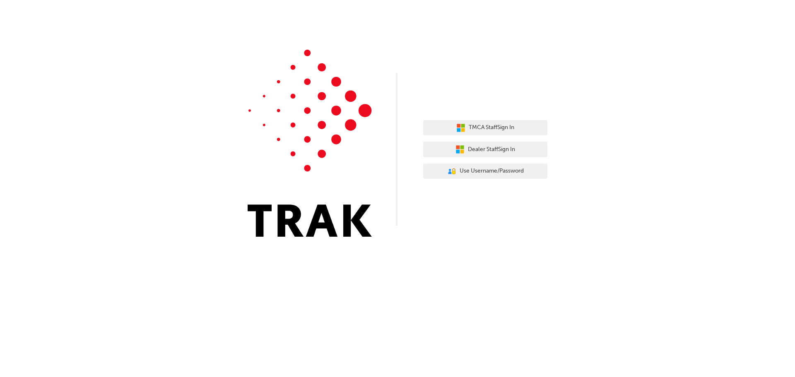 The width and height of the screenshot is (795, 377). I want to click on button: Dealer StaffSign In, so click(485, 149).